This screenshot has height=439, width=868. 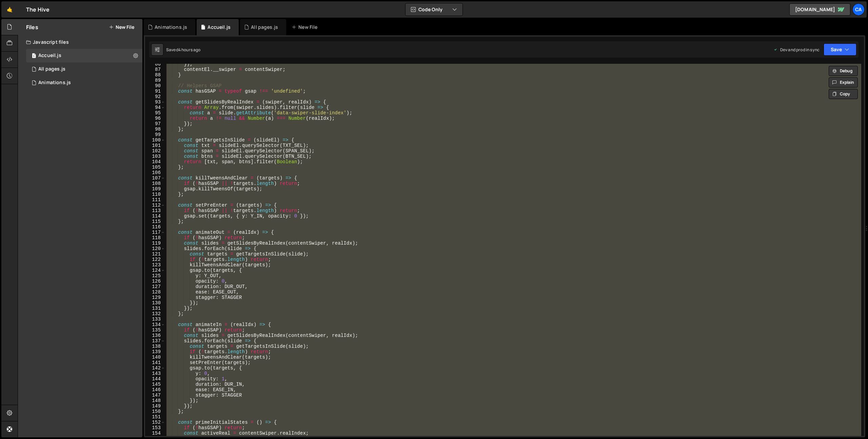 I want to click on div: 149, so click(x=155, y=406).